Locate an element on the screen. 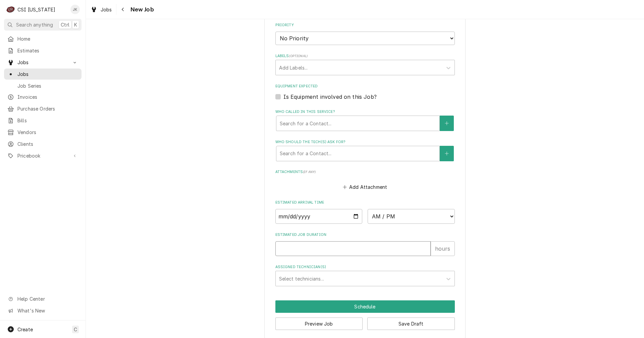 Image resolution: width=644 pixels, height=338 pixels. div: Who called in this service? is located at coordinates (365, 120).